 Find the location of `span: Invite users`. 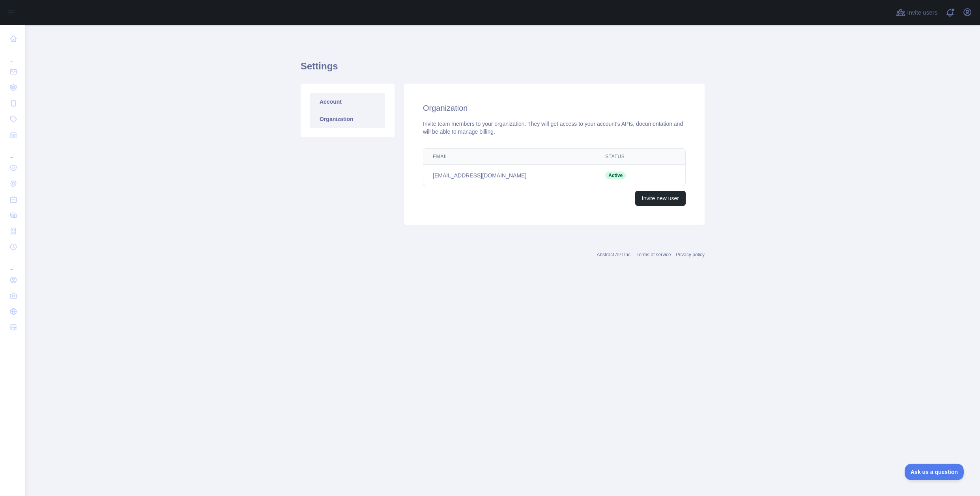

span: Invite users is located at coordinates (922, 13).